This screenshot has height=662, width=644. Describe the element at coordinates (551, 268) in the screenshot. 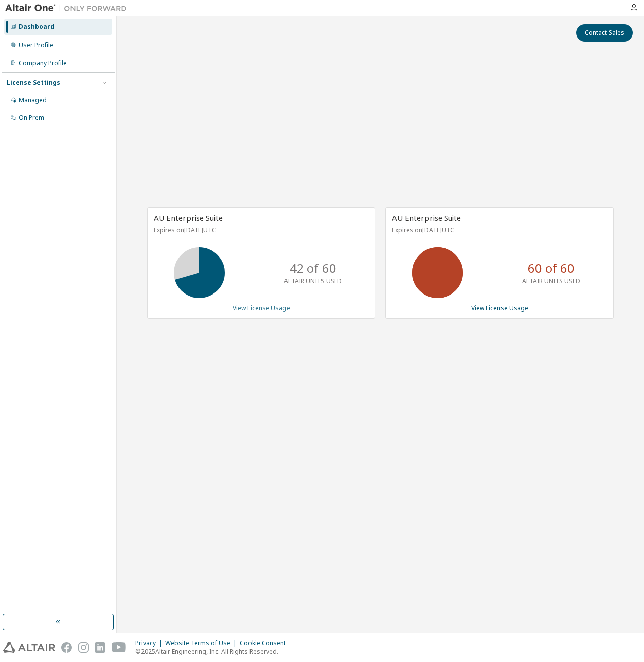

I see `p: 60 of 60` at that location.